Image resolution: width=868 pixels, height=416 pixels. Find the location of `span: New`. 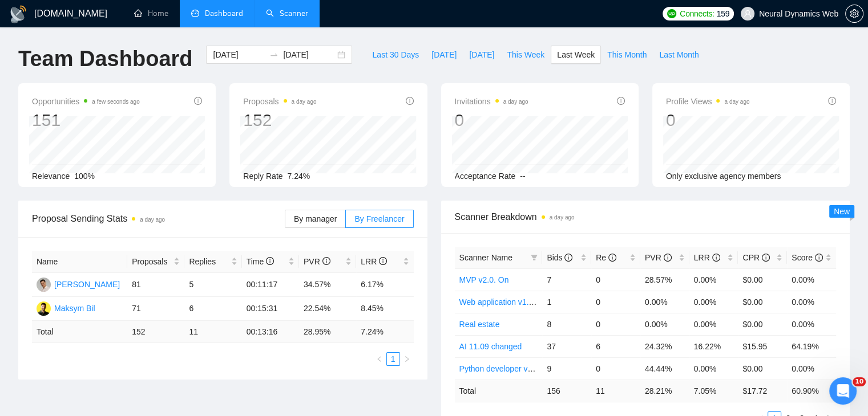

span: New is located at coordinates (841, 211).